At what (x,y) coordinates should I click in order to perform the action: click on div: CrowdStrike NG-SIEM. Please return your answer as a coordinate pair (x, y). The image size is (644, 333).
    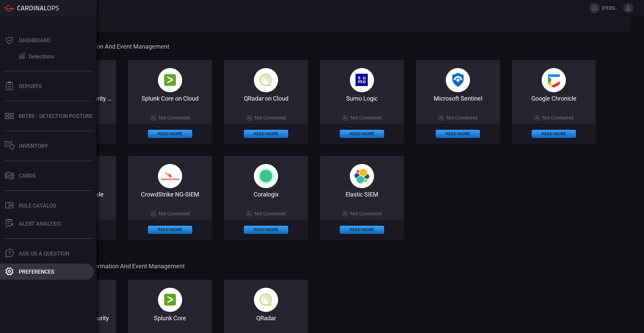
    Looking at the image, I should click on (170, 194).